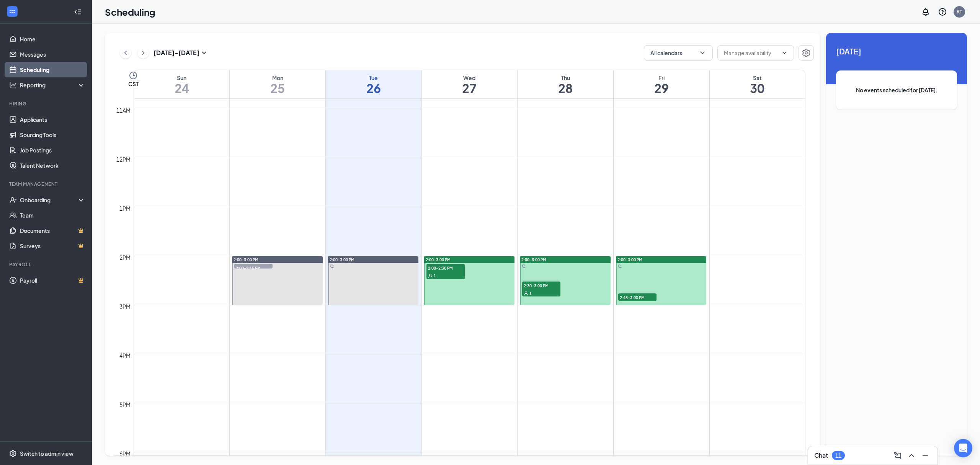  Describe the element at coordinates (661, 88) in the screenshot. I see `h1: 29` at that location.